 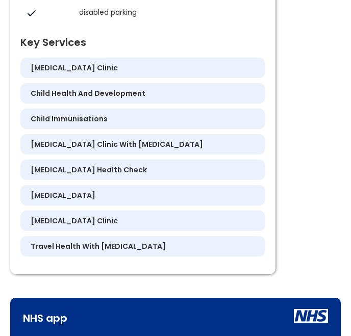 What do you see at coordinates (143, 40) in the screenshot?
I see `div: Key Services` at bounding box center [143, 40].